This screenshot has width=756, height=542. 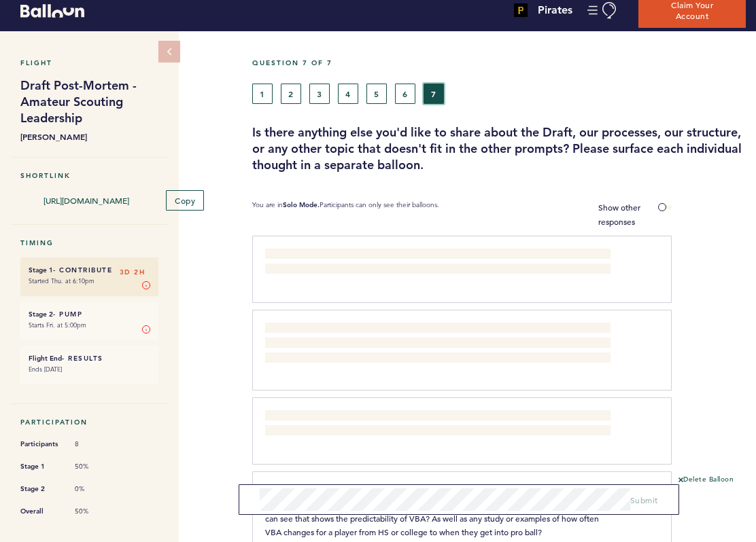 I want to click on h6: - Pump, so click(x=89, y=314).